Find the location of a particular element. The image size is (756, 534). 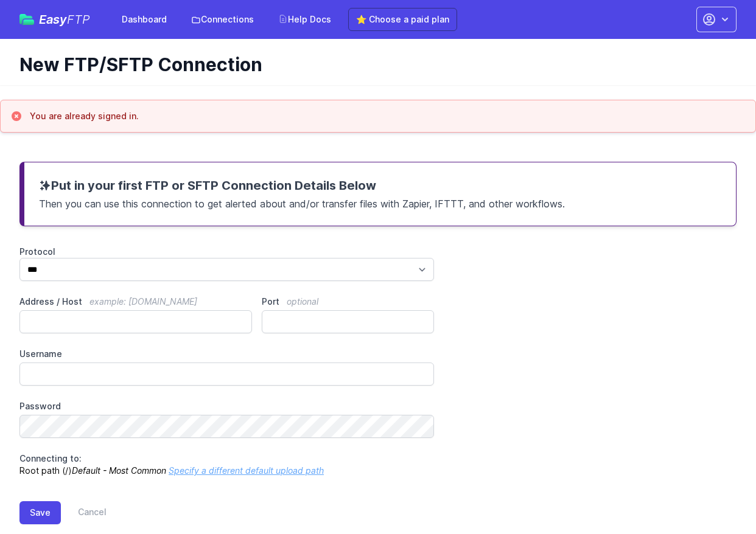

button: Save is located at coordinates (40, 512).